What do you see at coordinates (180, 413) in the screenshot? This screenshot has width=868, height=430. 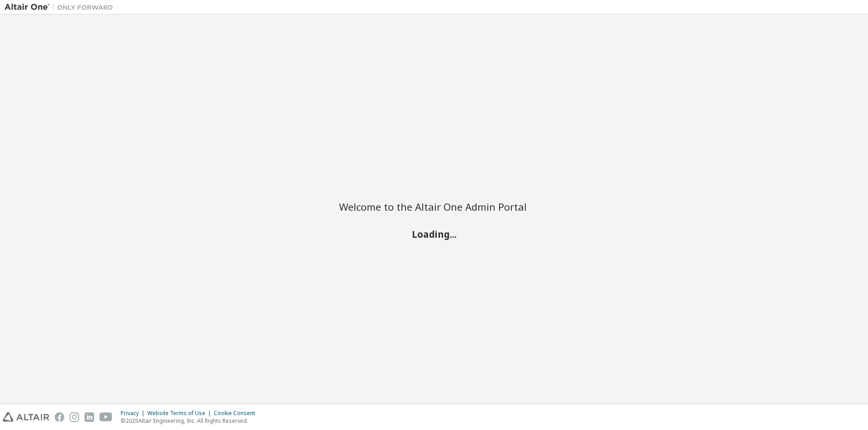 I see `div: Website Terms of Use` at bounding box center [180, 413].